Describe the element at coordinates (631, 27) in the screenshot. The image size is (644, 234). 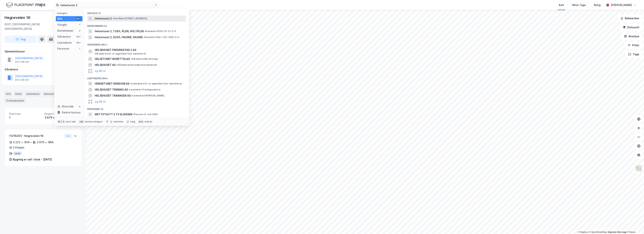
I see `button: Datasett` at that location.